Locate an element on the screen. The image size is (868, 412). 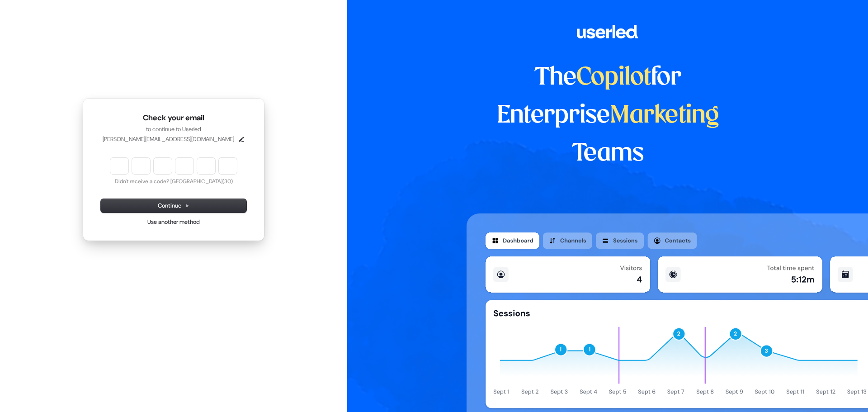
button: Edit is located at coordinates (241, 139).